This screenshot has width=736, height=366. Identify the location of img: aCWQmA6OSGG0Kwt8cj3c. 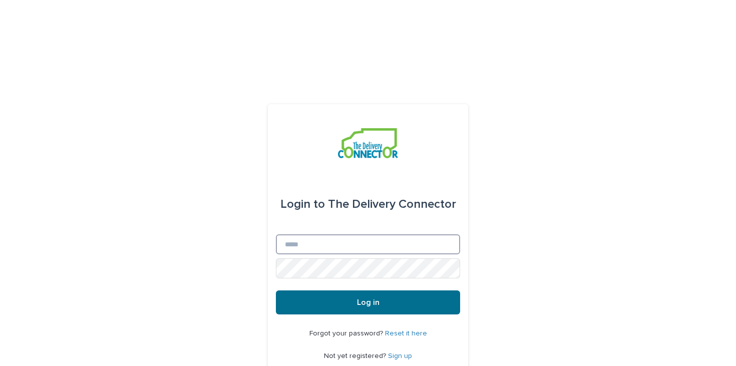
(367, 143).